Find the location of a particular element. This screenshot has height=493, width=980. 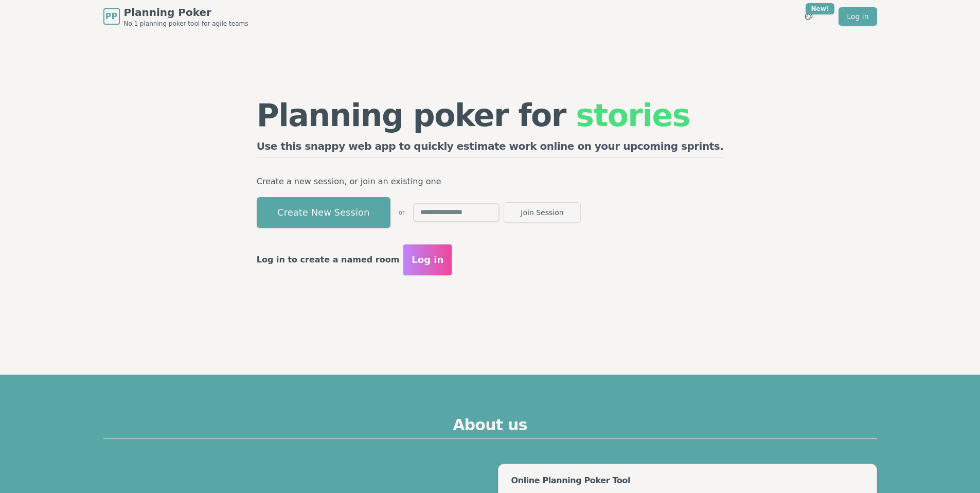

p: Log in to create a named room is located at coordinates (328, 260).